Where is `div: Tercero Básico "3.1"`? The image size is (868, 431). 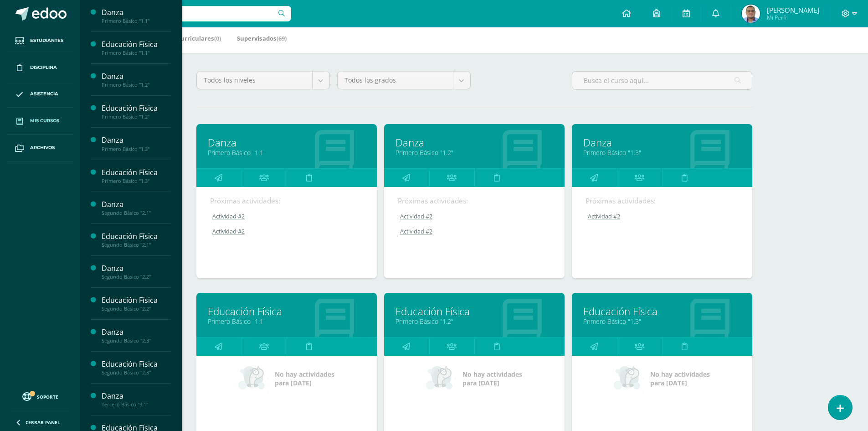
div: Tercero Básico "3.1" is located at coordinates (136, 404).